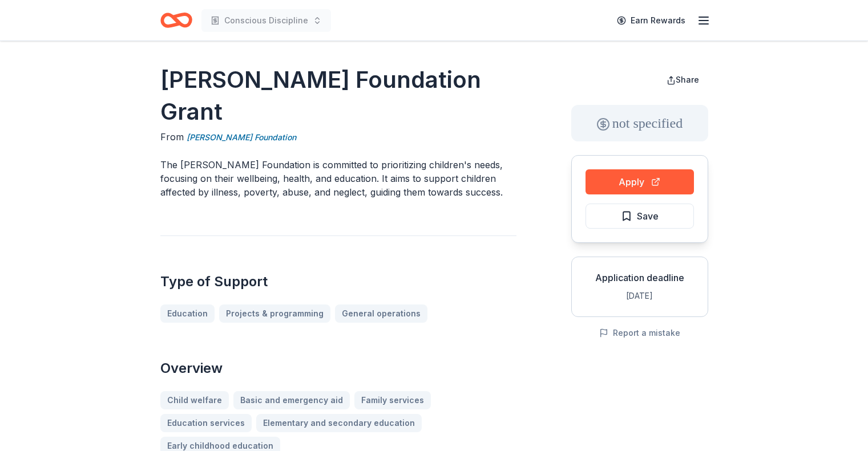 The height and width of the screenshot is (451, 868). What do you see at coordinates (652, 21) in the screenshot?
I see `a: Earn Rewards` at bounding box center [652, 21].